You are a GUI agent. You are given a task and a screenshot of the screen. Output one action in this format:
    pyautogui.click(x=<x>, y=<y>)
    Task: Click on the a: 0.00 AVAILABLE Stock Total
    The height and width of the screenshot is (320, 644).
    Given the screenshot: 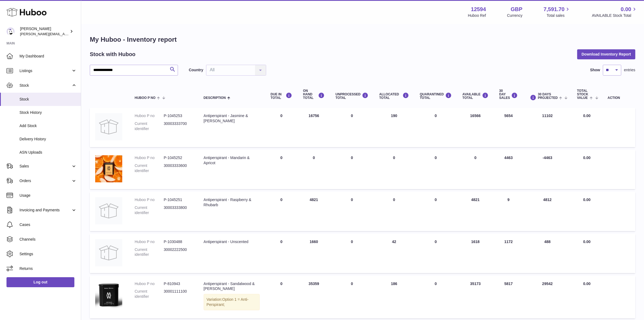 What is the action you would take?
    pyautogui.click(x=615, y=12)
    